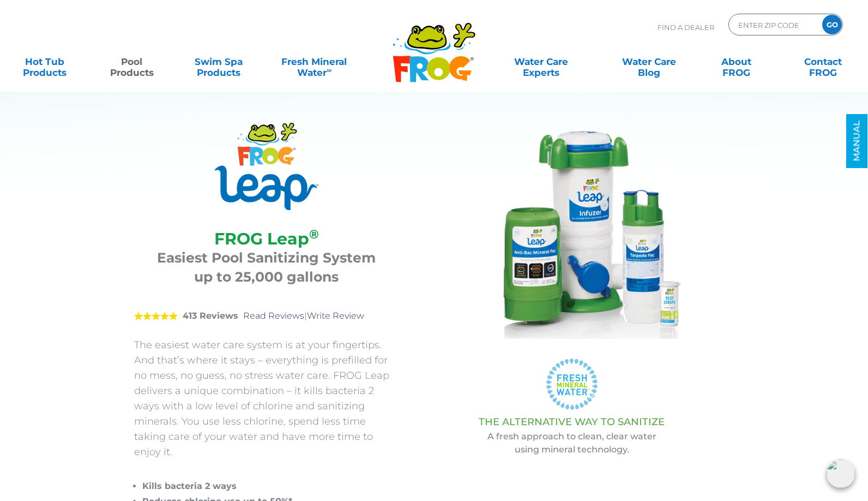 This screenshot has height=501, width=868. Describe the element at coordinates (571, 421) in the screenshot. I see `h3: THE ALTERNATIVE WAY TO SANITIZE` at that location.